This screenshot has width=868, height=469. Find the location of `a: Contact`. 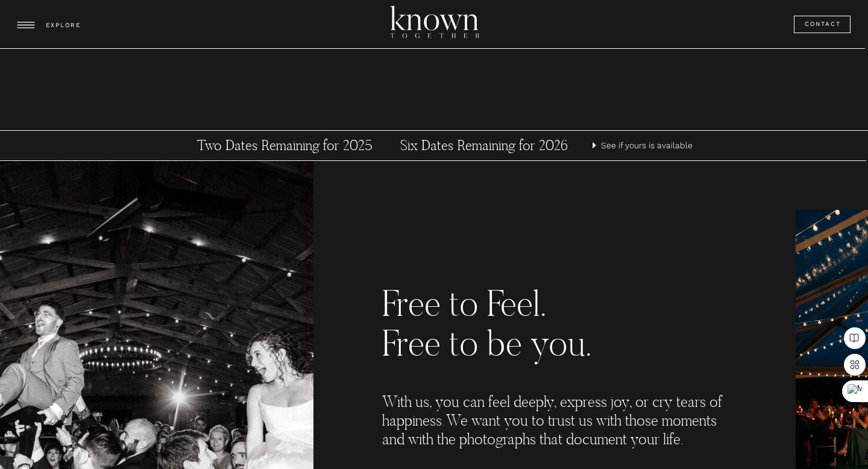

a: Contact is located at coordinates (823, 24).